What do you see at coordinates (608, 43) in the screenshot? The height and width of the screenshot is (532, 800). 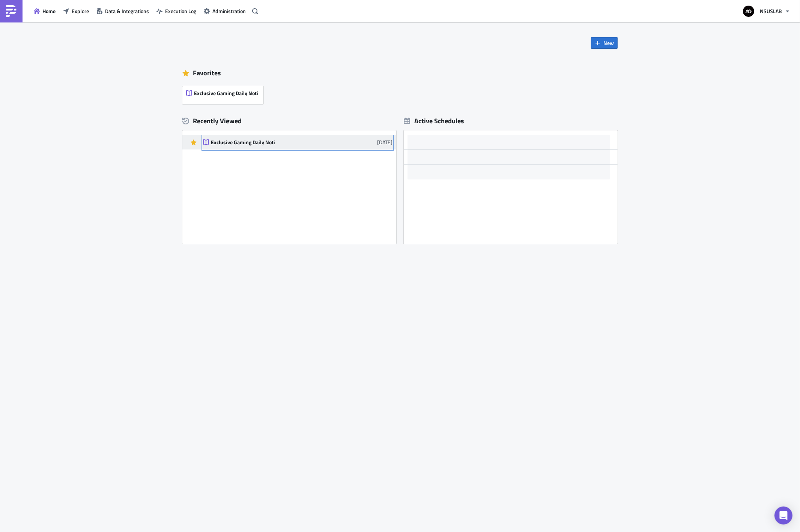 I see `span: New` at bounding box center [608, 43].